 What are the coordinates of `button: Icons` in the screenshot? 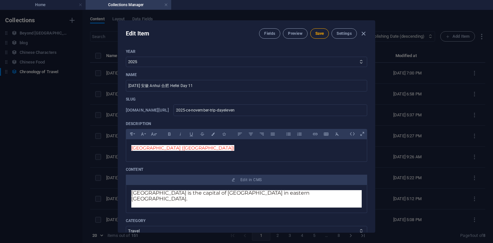 It's located at (224, 134).